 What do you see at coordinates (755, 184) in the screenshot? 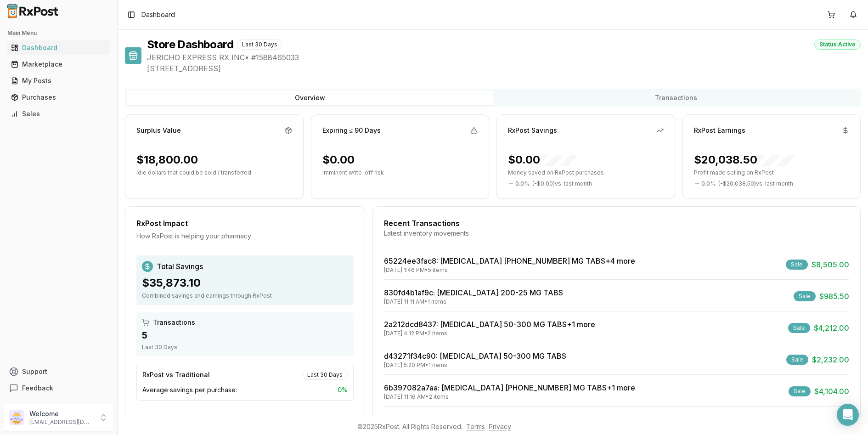
I see `span: ( - $20,038.50 ) vs. last month` at bounding box center [755, 184].